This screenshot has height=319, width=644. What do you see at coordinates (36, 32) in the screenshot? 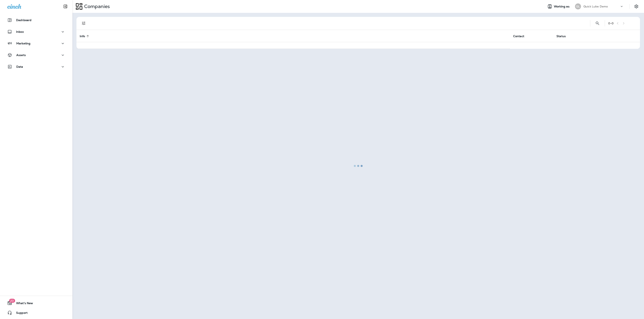
I see `button: Inbox` at bounding box center [36, 32].